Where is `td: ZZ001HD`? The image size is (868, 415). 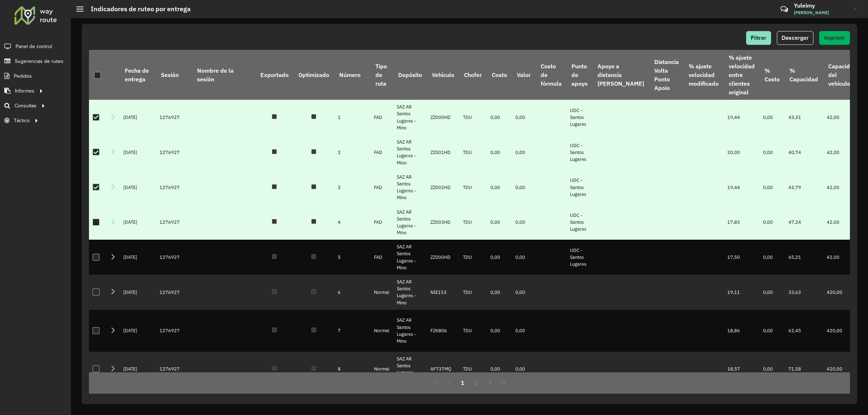
td: ZZ001HD is located at coordinates (443, 152).